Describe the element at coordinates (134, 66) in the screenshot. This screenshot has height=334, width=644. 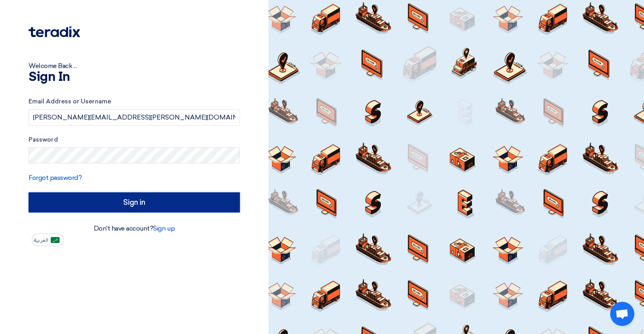
I see `div: Welcome Back ...` at that location.